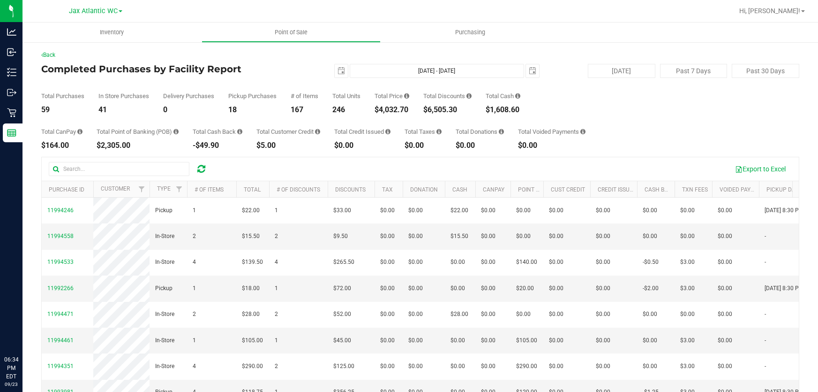 The height and width of the screenshot is (392, 818). I want to click on p: 09/23, so click(11, 384).